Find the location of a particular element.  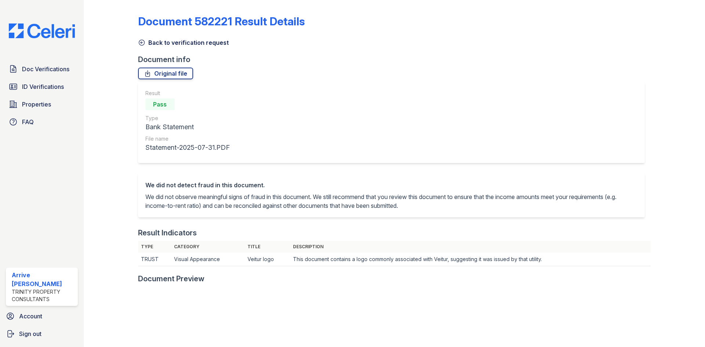

a: Document 582221 Result Details is located at coordinates (221, 21).